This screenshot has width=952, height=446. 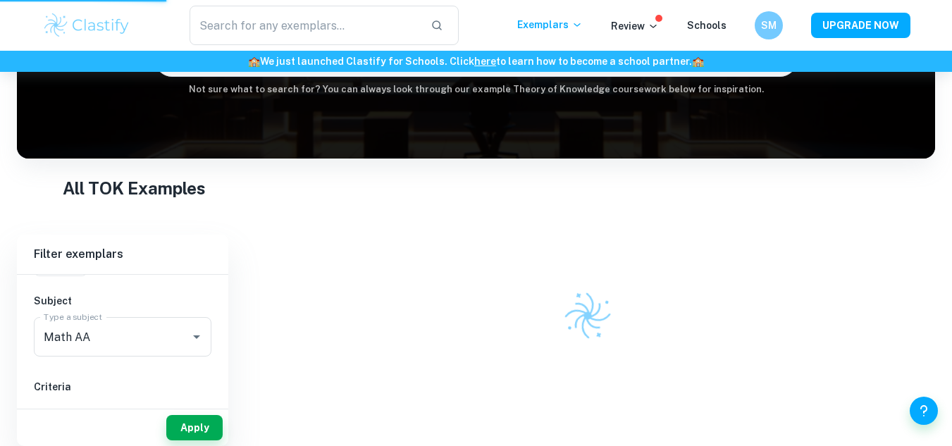 I want to click on h6: Filter exemplars, so click(x=123, y=255).